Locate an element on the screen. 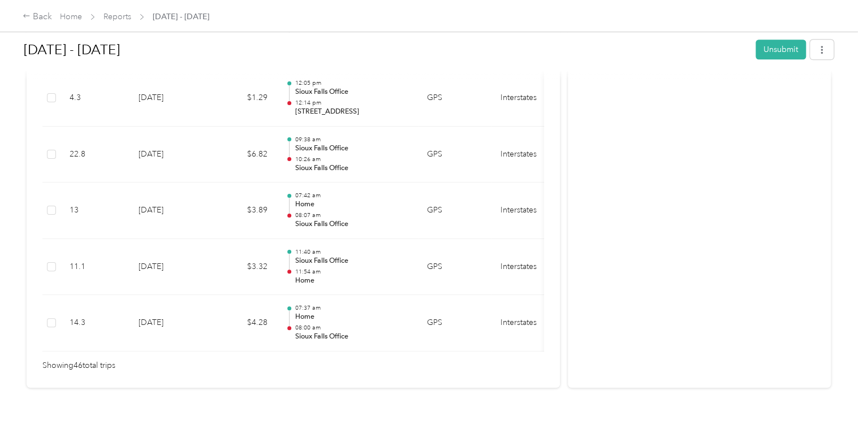 The image size is (863, 447). p: 08:00 am is located at coordinates (352, 328).